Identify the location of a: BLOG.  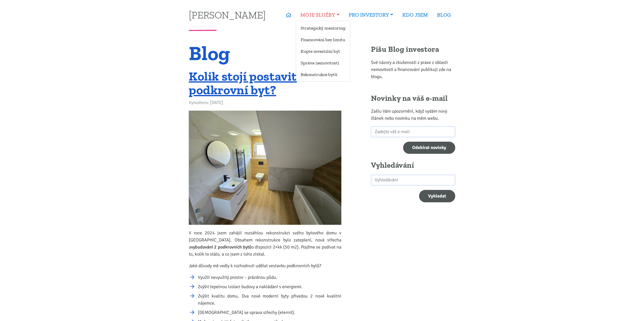
(444, 15).